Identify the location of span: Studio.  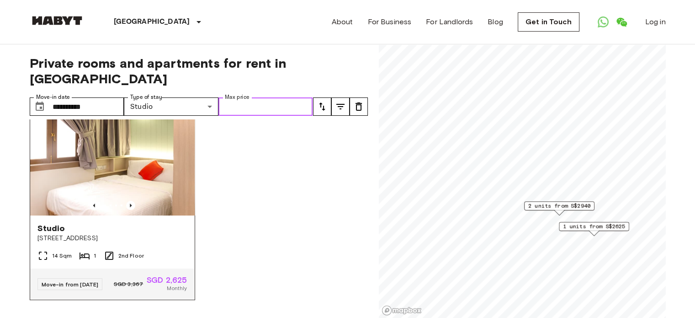
(51, 228).